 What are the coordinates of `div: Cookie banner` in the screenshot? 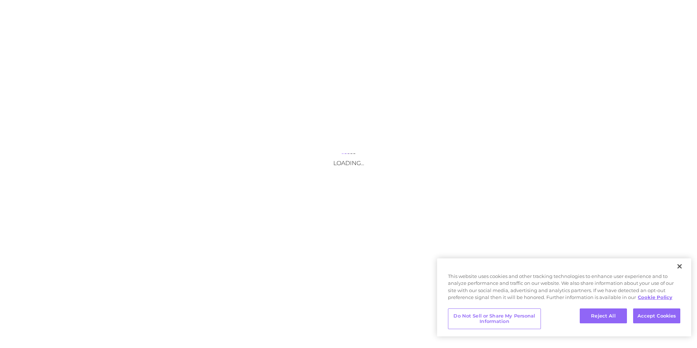 It's located at (564, 297).